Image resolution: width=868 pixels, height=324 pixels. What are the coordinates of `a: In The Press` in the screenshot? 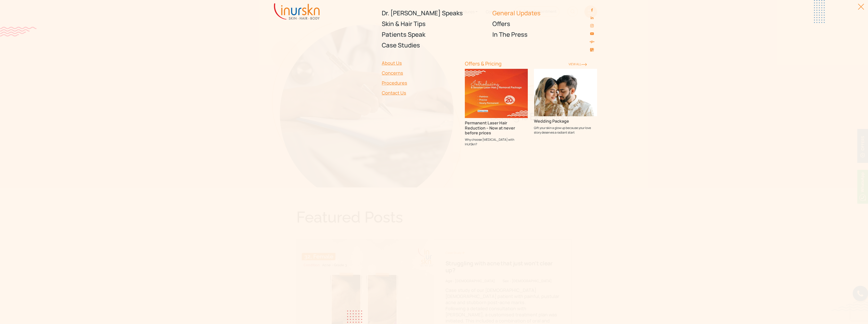 It's located at (545, 35).